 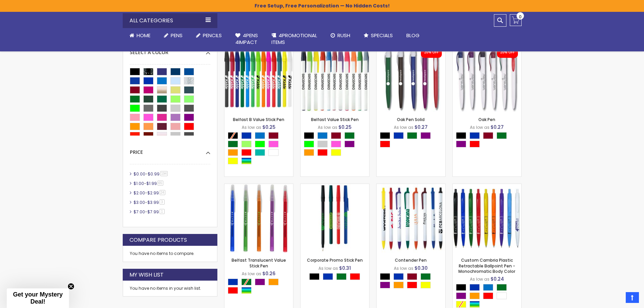 What do you see at coordinates (150, 212) in the screenshot?
I see `a: $7.00-$7.991` at bounding box center [150, 212].